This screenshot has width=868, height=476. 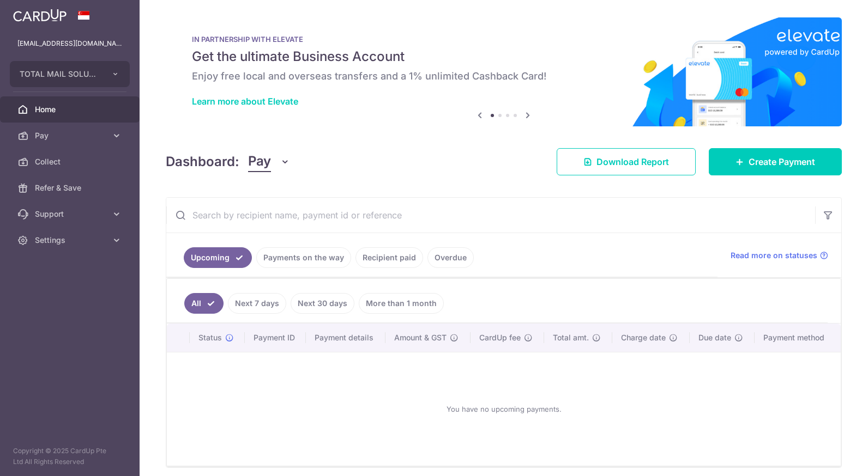 What do you see at coordinates (401, 303) in the screenshot?
I see `a: More than 1 month` at bounding box center [401, 303].